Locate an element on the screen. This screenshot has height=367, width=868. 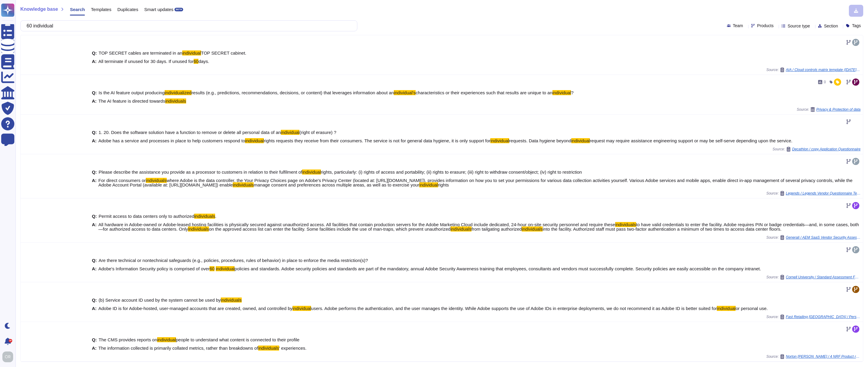
span: results (e.g., predictions, recommendations, decisions, or content) that leverages information ab... is located at coordinates (292, 92).